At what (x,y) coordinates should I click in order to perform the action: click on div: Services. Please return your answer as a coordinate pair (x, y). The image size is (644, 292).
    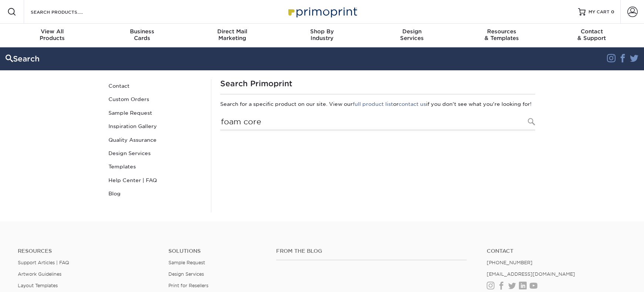
    Looking at the image, I should click on (411, 35).